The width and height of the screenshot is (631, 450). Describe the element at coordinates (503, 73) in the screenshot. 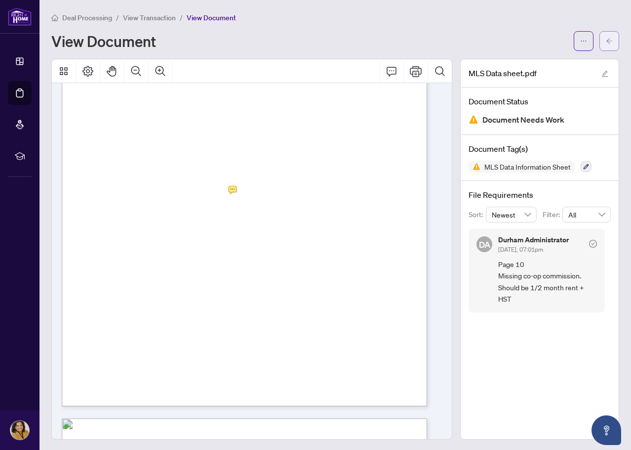

I see `span: MLS Data sheet.pdf` at that location.